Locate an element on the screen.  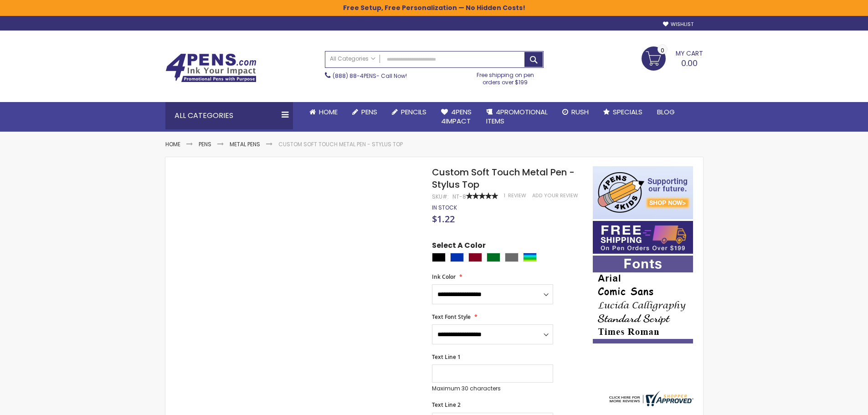
span: 0.00 is located at coordinates (689, 63).